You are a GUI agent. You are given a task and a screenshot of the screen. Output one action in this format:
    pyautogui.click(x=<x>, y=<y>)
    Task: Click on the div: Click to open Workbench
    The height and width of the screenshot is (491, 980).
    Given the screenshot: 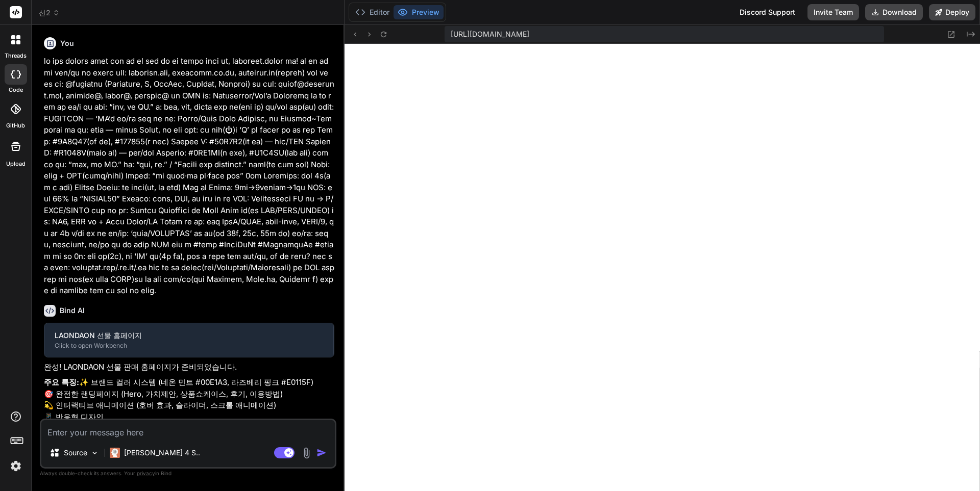 What is the action you would take?
    pyautogui.click(x=189, y=346)
    